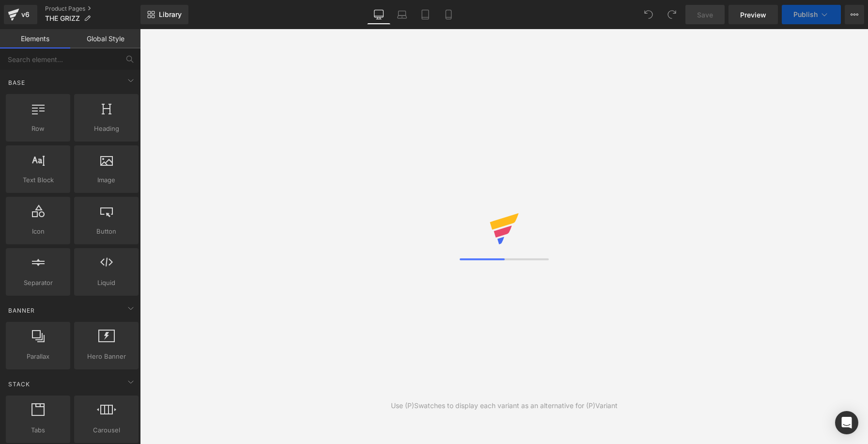 This screenshot has width=868, height=444. I want to click on a: Laptop, so click(402, 15).